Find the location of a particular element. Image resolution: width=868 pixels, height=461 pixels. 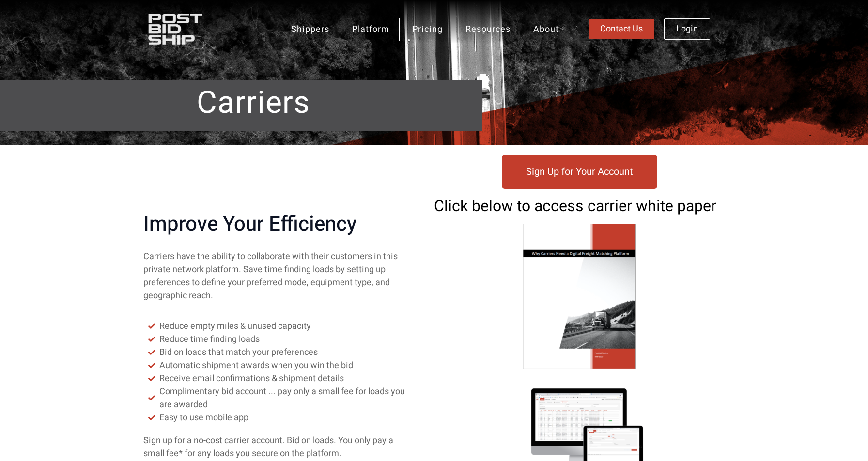

a: Shippers is located at coordinates (310, 29).